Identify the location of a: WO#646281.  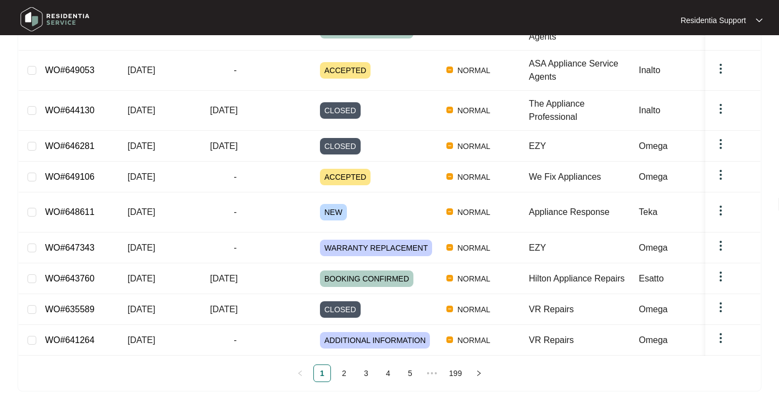
(70, 146).